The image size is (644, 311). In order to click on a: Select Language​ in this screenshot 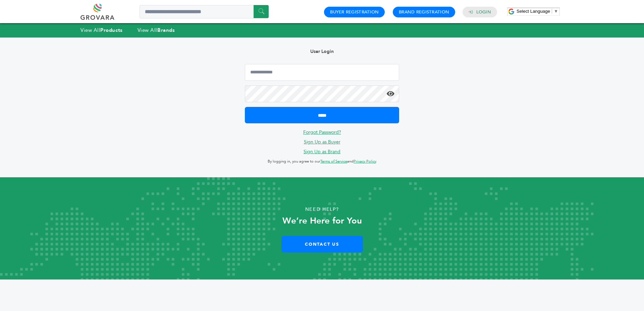, I will do `click(537, 11)`.